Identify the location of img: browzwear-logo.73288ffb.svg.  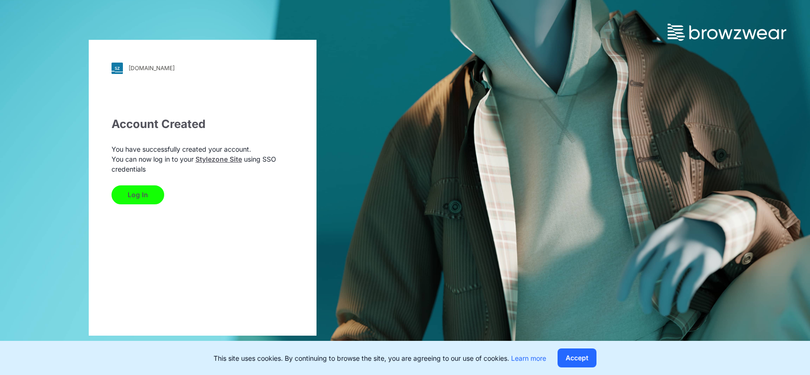
(727, 32).